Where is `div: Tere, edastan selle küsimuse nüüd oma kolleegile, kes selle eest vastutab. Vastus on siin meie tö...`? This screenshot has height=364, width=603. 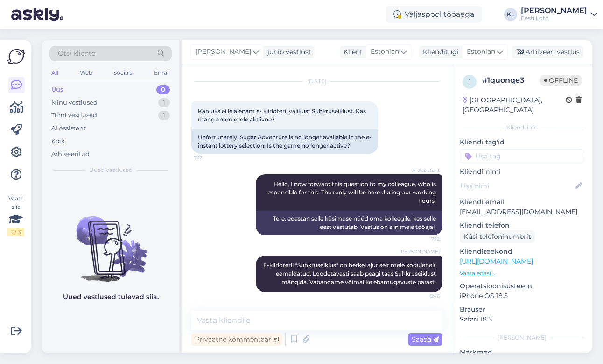 div: Tere, edastan selle küsimuse nüüd oma kolleegile, kes selle eest vastutab. Vastus on siin meie tö... is located at coordinates (349, 223).